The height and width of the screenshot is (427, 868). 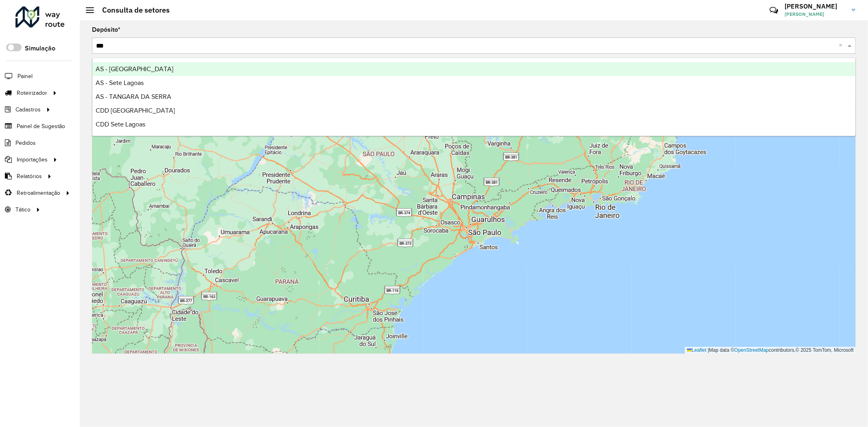 What do you see at coordinates (106, 30) in the screenshot?
I see `label: Depósito` at bounding box center [106, 30].